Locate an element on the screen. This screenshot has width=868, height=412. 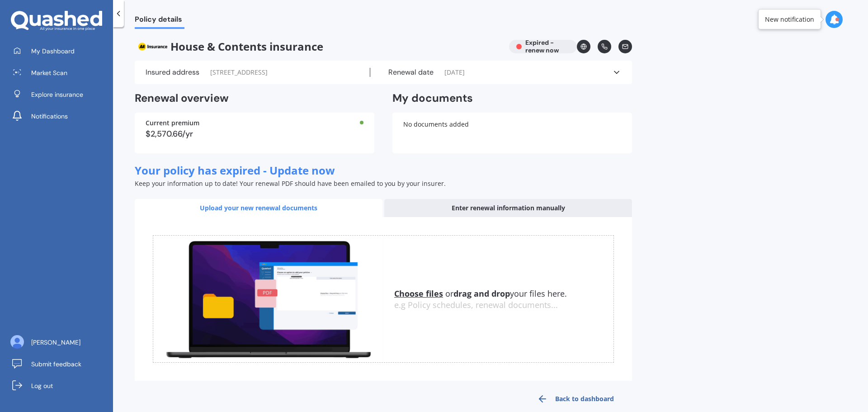
a: Submit feedback is located at coordinates (60, 364).